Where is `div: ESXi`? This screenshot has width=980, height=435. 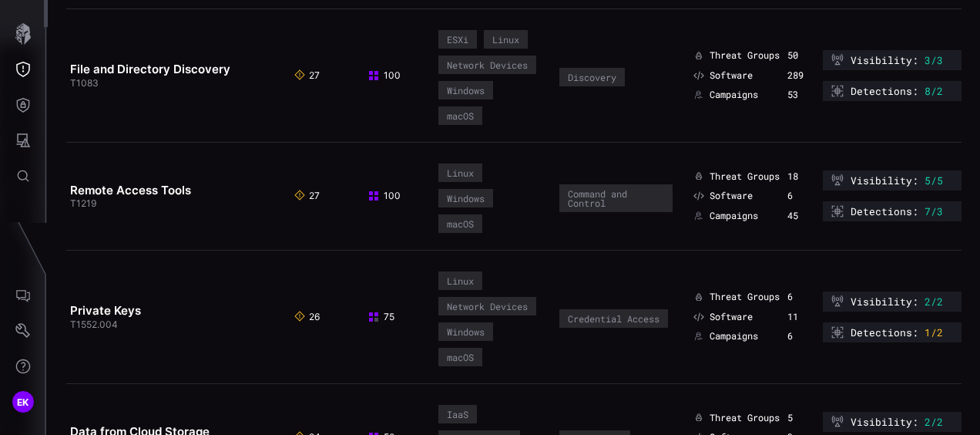
div: ESXi is located at coordinates (458, 39).